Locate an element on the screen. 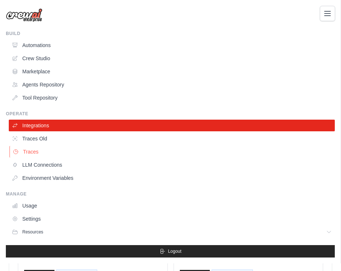  button: Resources is located at coordinates (172, 232).